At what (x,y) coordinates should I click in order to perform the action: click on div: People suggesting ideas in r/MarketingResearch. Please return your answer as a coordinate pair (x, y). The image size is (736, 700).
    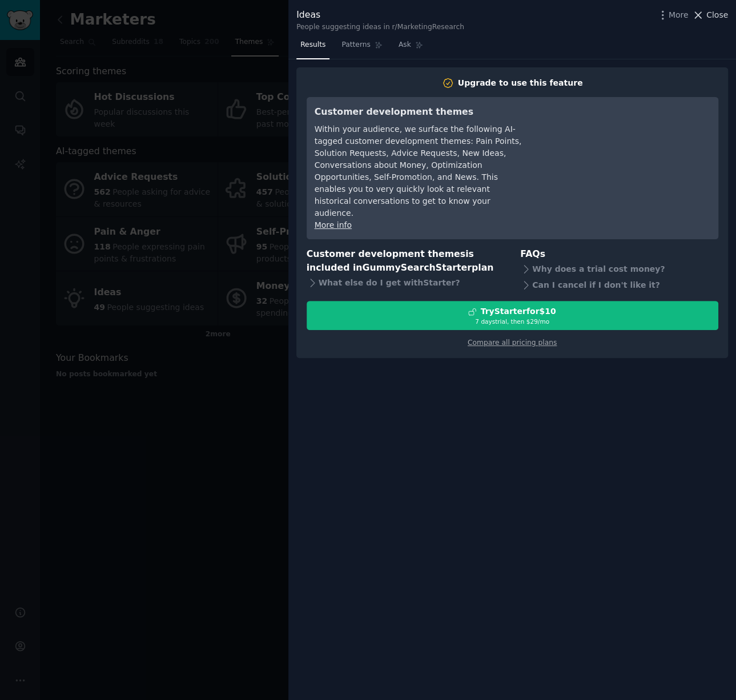
    Looking at the image, I should click on (380, 28).